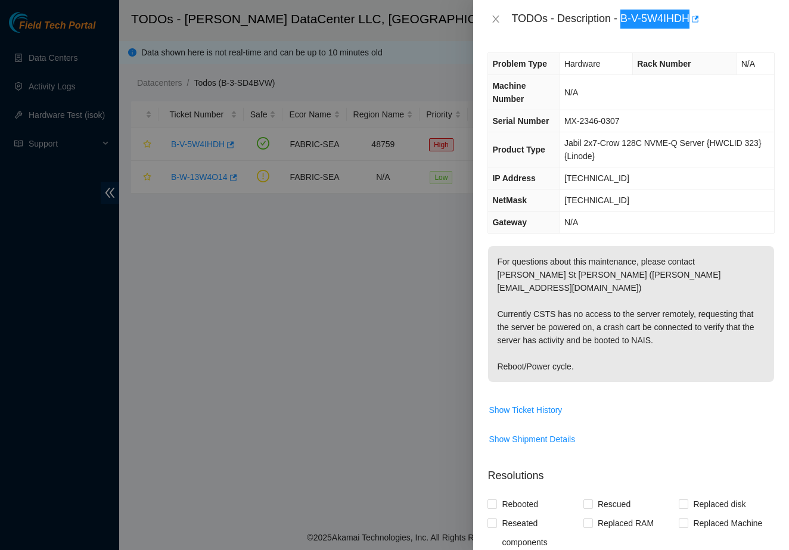 The image size is (789, 550). What do you see at coordinates (520, 121) in the screenshot?
I see `span: Serial Number` at bounding box center [520, 121].